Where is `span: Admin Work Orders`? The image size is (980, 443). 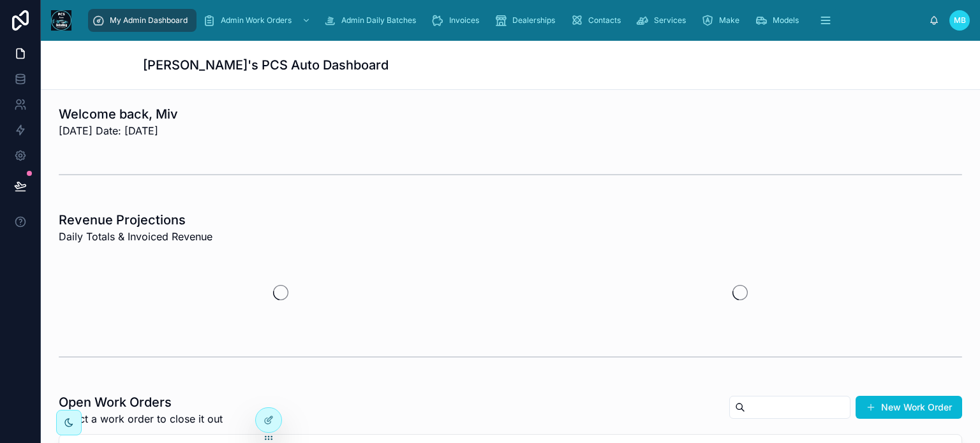
span: Admin Work Orders is located at coordinates (256, 20).